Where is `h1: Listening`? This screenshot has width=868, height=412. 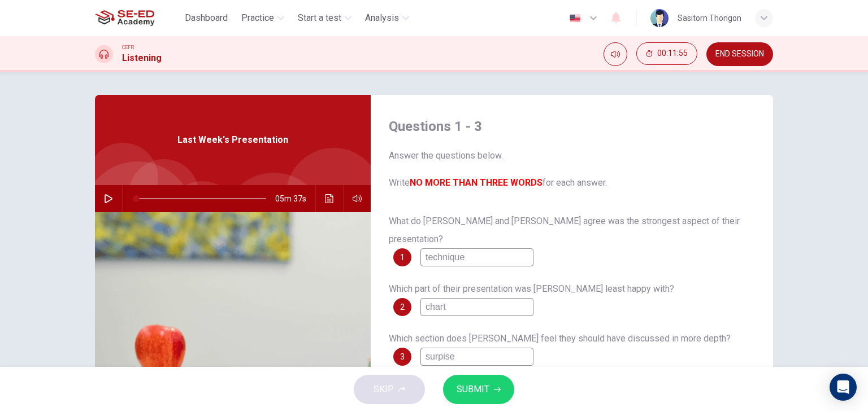
h1: Listening is located at coordinates (142, 58).